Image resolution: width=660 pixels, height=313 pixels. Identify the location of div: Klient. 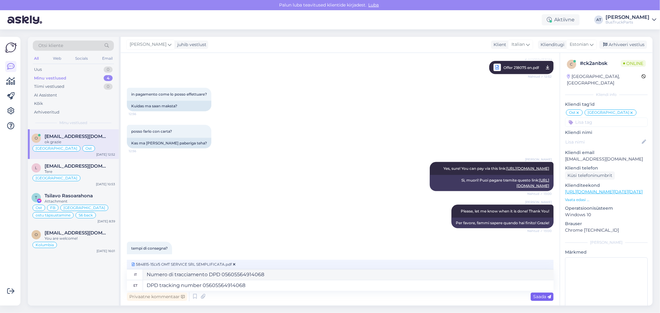
(498, 45).